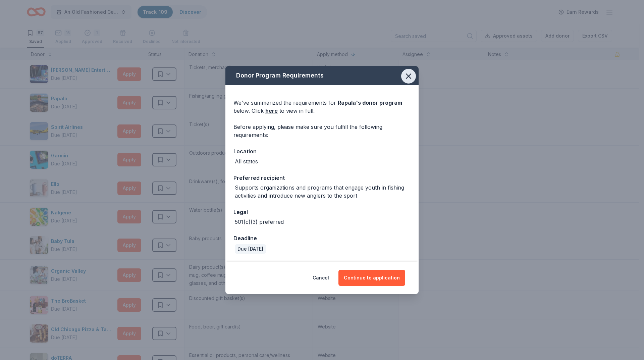 The width and height of the screenshot is (644, 360). What do you see at coordinates (321, 278) in the screenshot?
I see `button: Cancel` at bounding box center [321, 278].